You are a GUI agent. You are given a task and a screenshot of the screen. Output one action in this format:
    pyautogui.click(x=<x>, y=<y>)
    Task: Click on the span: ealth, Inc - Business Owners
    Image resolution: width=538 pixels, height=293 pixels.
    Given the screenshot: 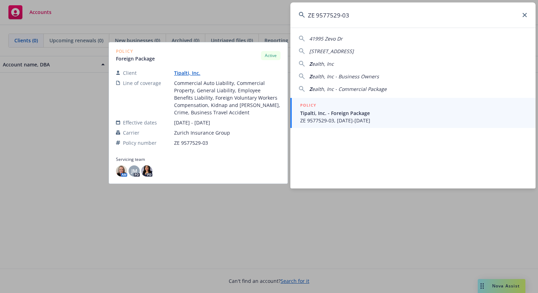 What is the action you would take?
    pyautogui.click(x=345, y=76)
    